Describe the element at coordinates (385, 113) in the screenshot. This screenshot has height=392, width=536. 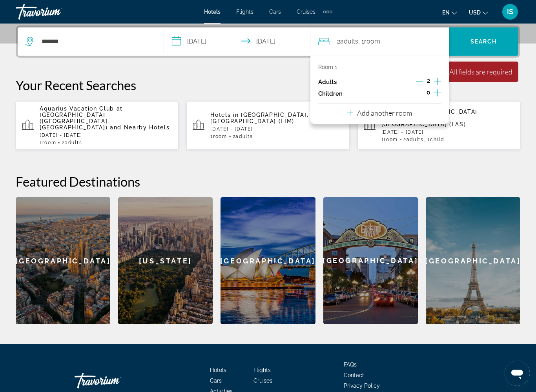
I see `p: Add another room` at that location.